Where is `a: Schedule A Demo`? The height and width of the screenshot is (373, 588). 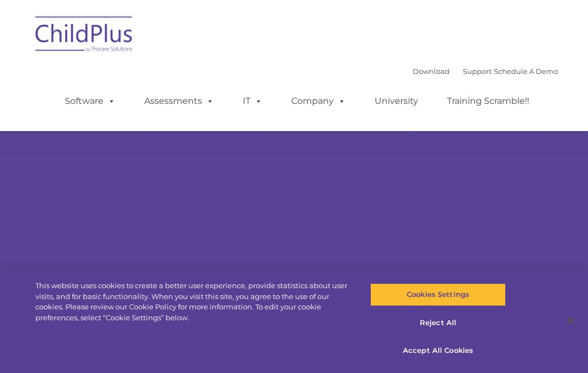
a: Schedule A Demo is located at coordinates (526, 71).